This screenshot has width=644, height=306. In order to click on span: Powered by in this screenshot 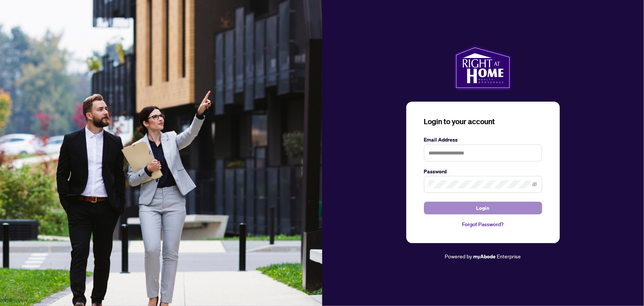, I will do `click(459, 256)`.